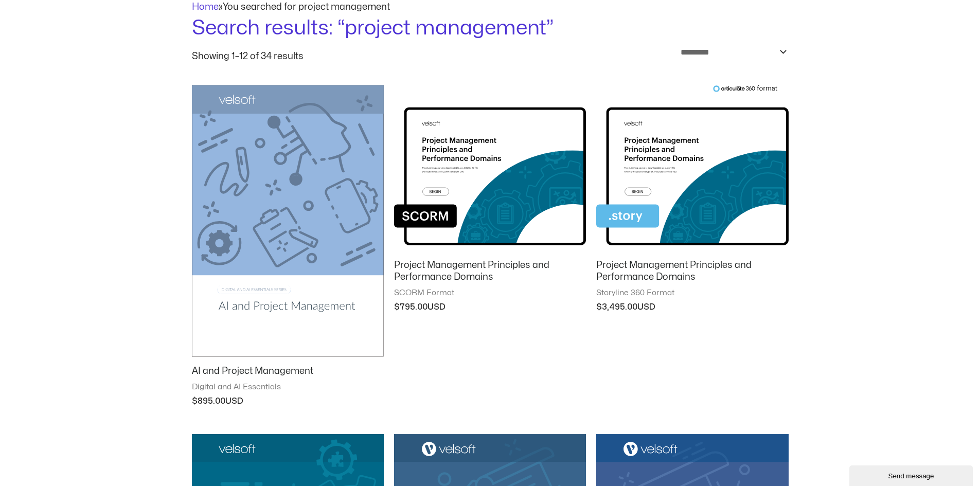 This screenshot has width=980, height=486. Describe the element at coordinates (288, 373) in the screenshot. I see `a: AI and Project Management` at that location.